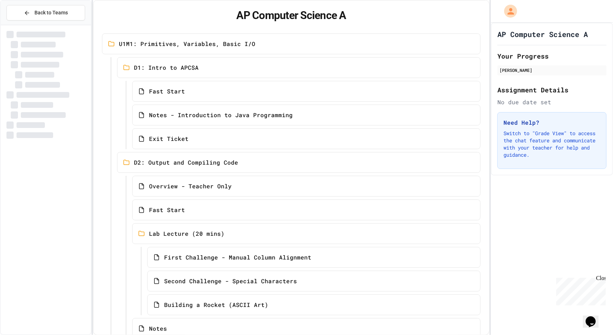 The width and height of the screenshot is (613, 335). I want to click on span: Building a Rocket (ASCII Art), so click(216, 304).